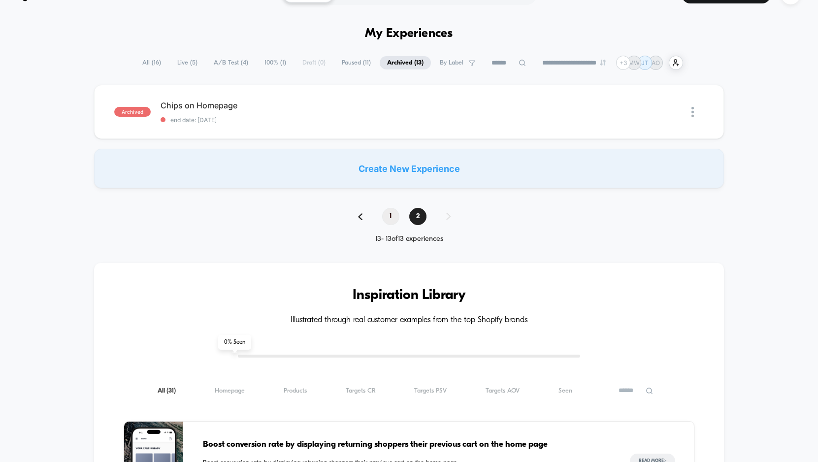 This screenshot has height=462, width=818. Describe the element at coordinates (565, 390) in the screenshot. I see `span: Seen` at that location.